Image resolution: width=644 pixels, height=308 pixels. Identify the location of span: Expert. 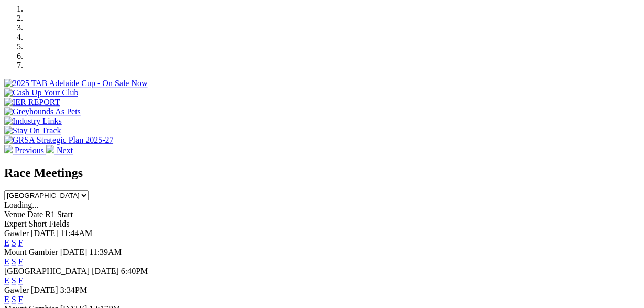
(15, 224).